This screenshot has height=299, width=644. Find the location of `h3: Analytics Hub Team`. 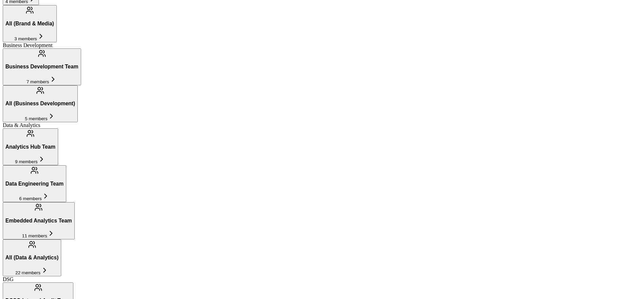

h3: Analytics Hub Team is located at coordinates (31, 147).